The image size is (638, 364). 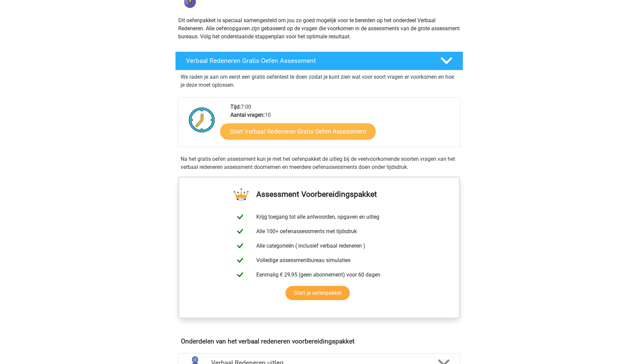 What do you see at coordinates (319, 163) in the screenshot?
I see `div: Na het gratis oefen assessment kun je met het oefenpakket de uitleg bij de veelvoorkomende soorte...` at bounding box center [319, 163].